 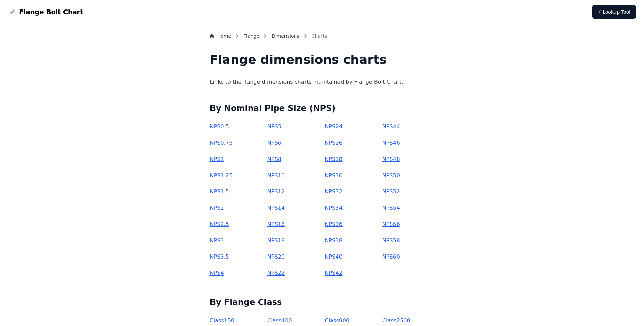 I want to click on a: NPS22, so click(x=276, y=273).